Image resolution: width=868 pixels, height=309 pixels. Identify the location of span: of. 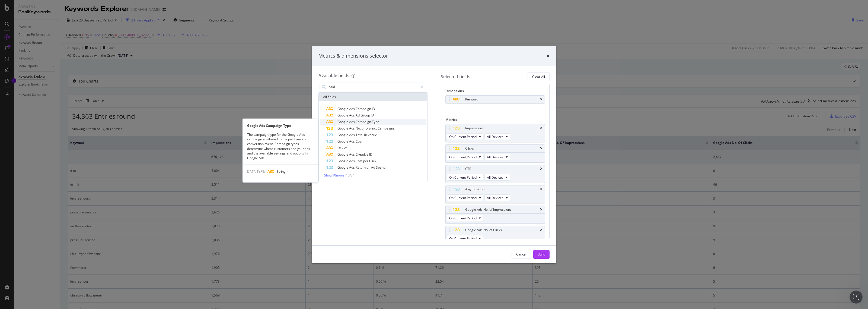
(364, 128).